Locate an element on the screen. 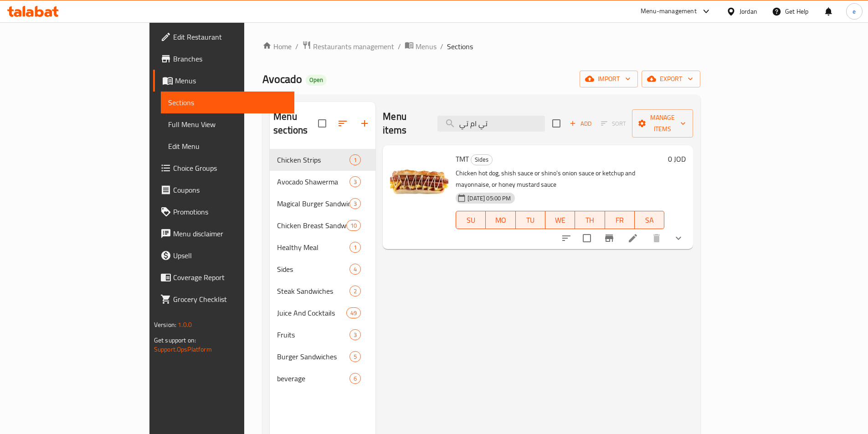 The height and width of the screenshot is (434, 868). span: SU is located at coordinates (471, 220).